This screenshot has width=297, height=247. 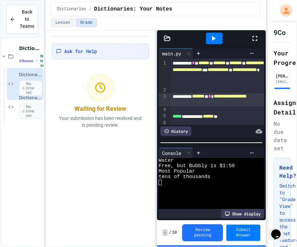 What do you see at coordinates (163, 73) in the screenshot?
I see `div: 1` at bounding box center [163, 73].